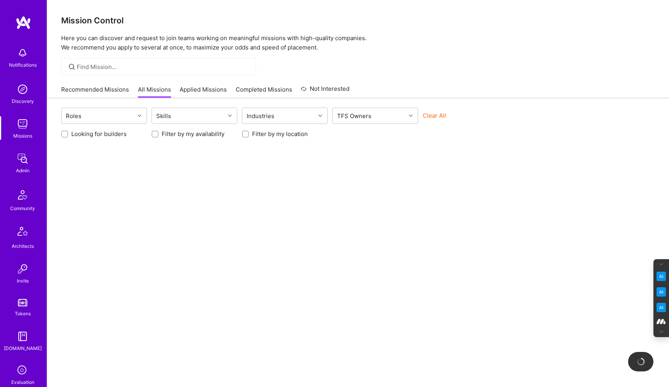  I want to click on div: Admin, so click(23, 170).